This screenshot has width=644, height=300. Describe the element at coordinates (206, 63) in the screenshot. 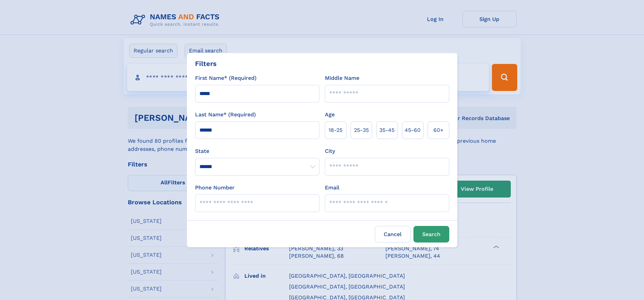

I see `div: Filters` at that location.